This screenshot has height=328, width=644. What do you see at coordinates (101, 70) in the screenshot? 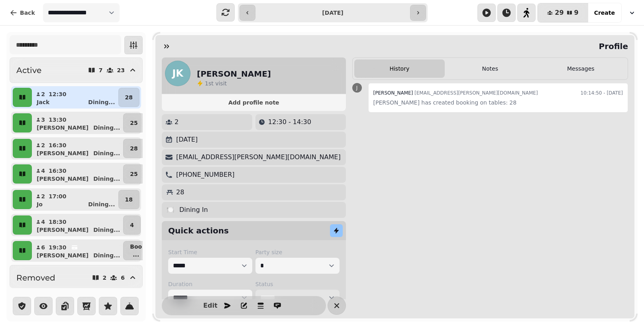
I see `p: 7` at bounding box center [101, 70].